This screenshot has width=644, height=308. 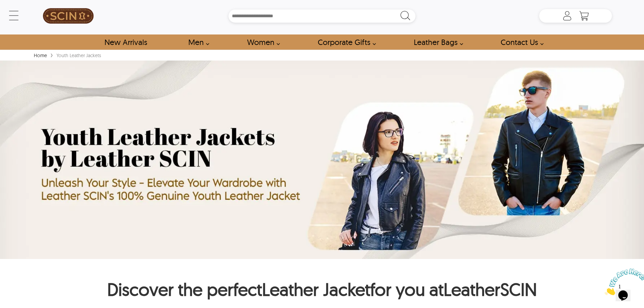 What do you see at coordinates (520, 42) in the screenshot?
I see `a: contact-us` at bounding box center [520, 42].